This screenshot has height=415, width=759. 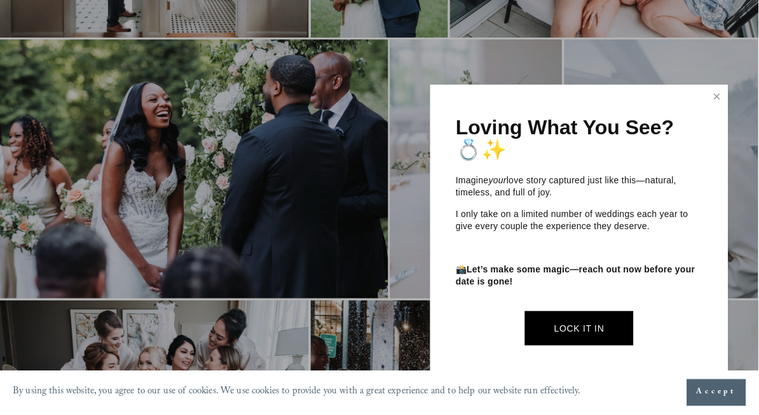 What do you see at coordinates (718, 97) in the screenshot?
I see `a: Close` at bounding box center [718, 97].